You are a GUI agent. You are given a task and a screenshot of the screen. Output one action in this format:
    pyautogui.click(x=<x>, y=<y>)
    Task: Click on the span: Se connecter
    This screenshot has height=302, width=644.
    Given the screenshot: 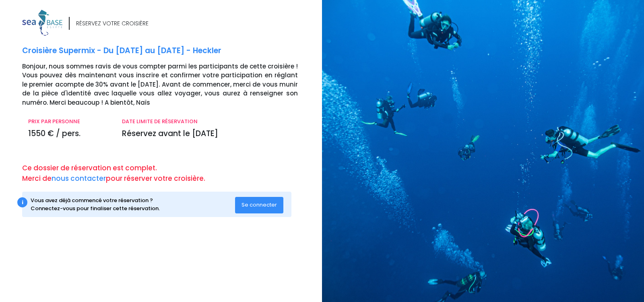 What is the action you would take?
    pyautogui.click(x=259, y=204)
    